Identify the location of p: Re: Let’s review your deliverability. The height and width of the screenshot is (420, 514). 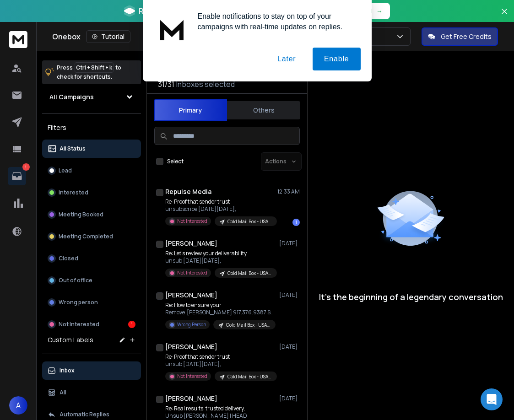
(220, 253).